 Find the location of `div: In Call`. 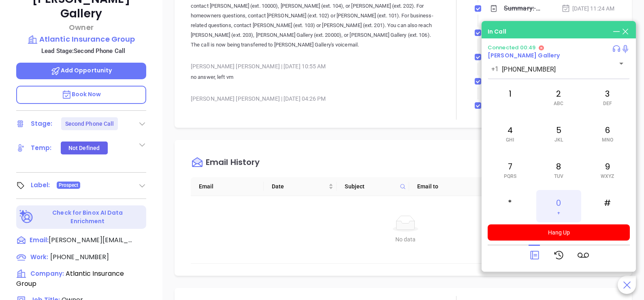

div: In Call is located at coordinates (497, 32).